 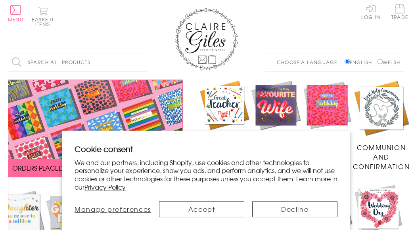 What do you see at coordinates (347, 61) in the screenshot?
I see `input: English` at bounding box center [347, 61].